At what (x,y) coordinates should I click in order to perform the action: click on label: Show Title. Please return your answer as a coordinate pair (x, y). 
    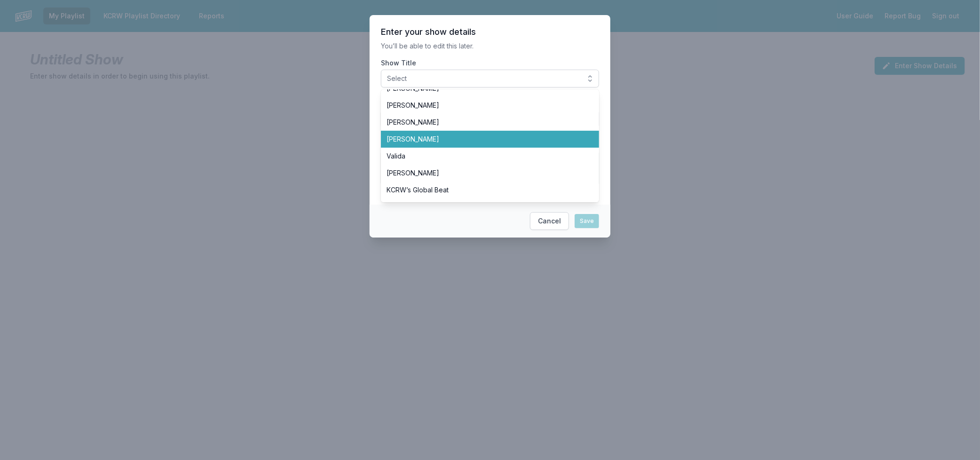
    Looking at the image, I should click on (490, 63).